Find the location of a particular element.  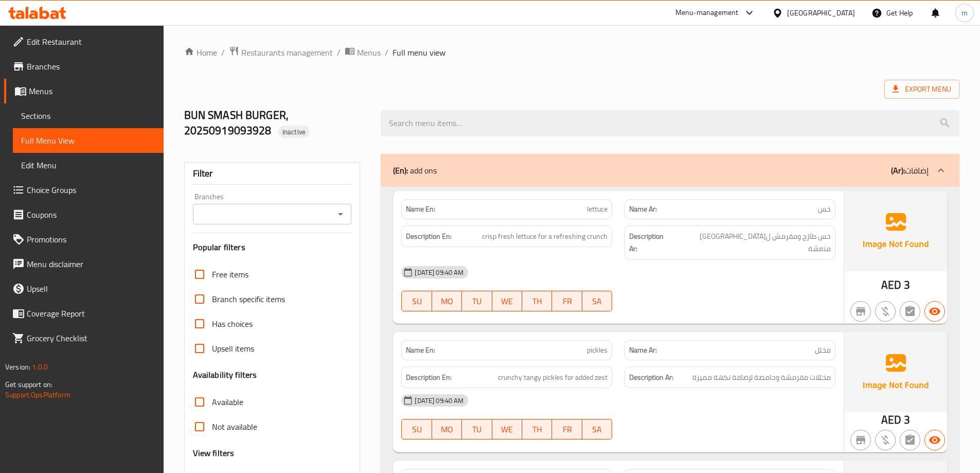

span: Menu disclaimer is located at coordinates (91, 264).